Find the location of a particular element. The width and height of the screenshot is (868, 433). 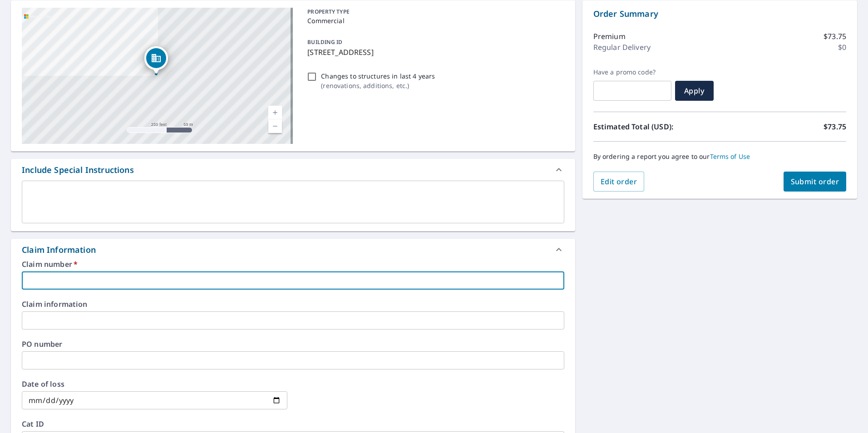

button: Edit order is located at coordinates (619, 182).